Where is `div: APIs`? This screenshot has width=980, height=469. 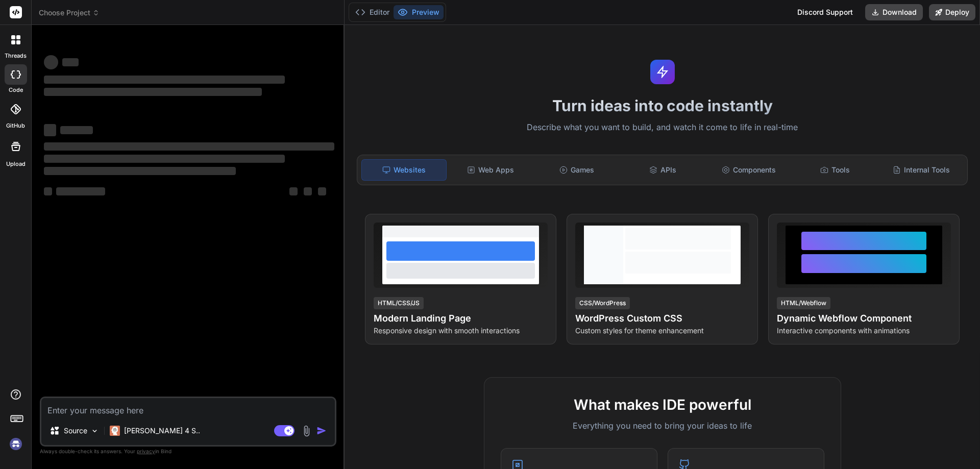
div: APIs is located at coordinates (662, 170).